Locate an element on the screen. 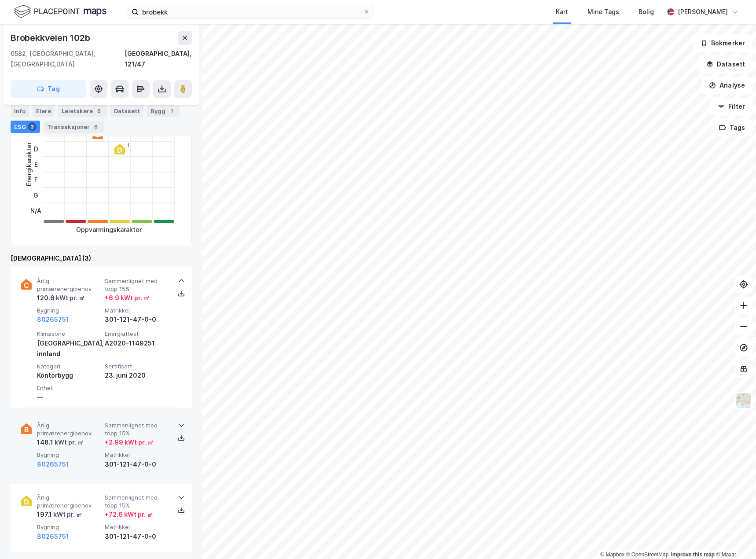 This screenshot has width=756, height=559. a: Improve this map is located at coordinates (692, 555).